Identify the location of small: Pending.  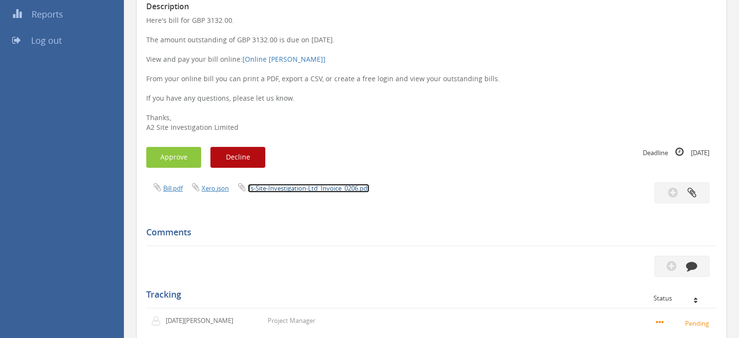
(683, 322).